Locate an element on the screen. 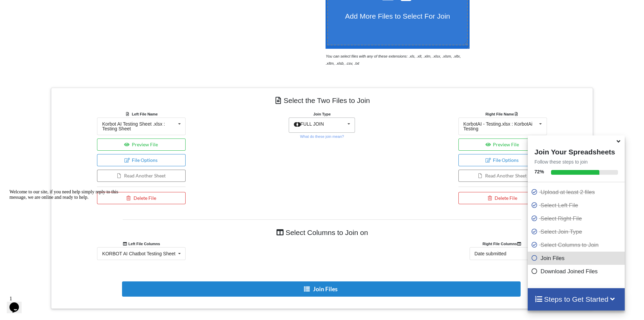 Image resolution: width=644 pixels, height=320 pixels. p: Select Left File is located at coordinates (577, 205).